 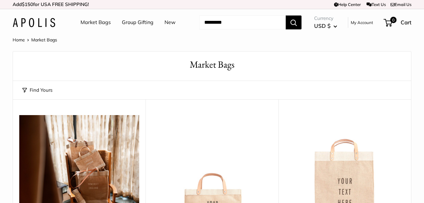 What do you see at coordinates (323, 26) in the screenshot?
I see `span: USD $` at bounding box center [323, 26].